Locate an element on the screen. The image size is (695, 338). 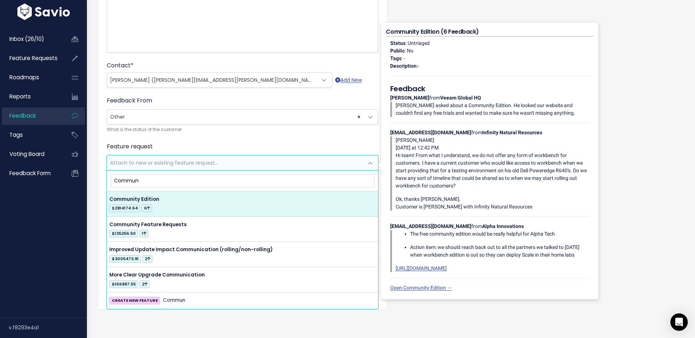
strong: Infinity Natural Resources is located at coordinates (512, 133).